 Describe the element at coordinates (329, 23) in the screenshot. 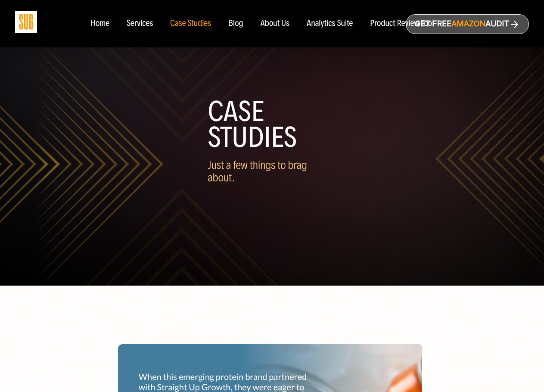

I see `div: Analytics Suite` at that location.